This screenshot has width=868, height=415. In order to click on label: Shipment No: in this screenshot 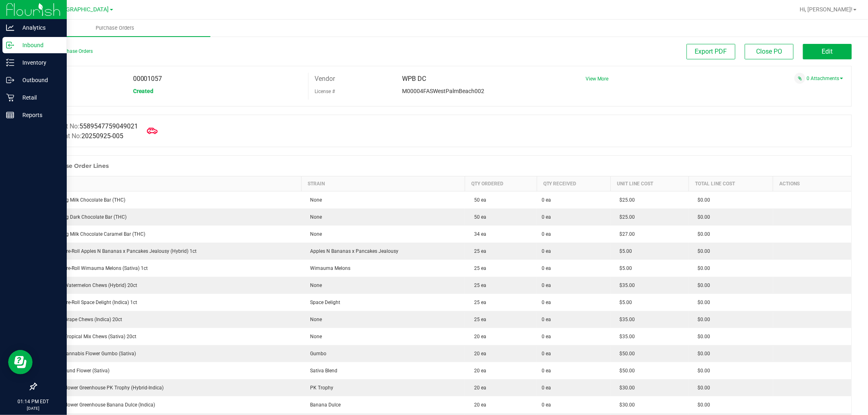, I will do `click(82, 136)`.